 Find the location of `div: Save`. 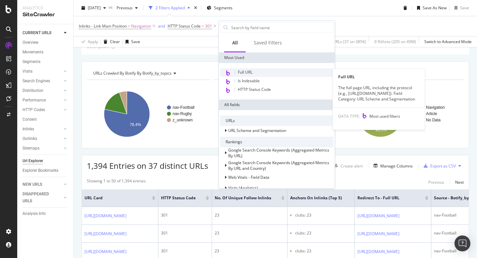

div: Save is located at coordinates (464, 8).